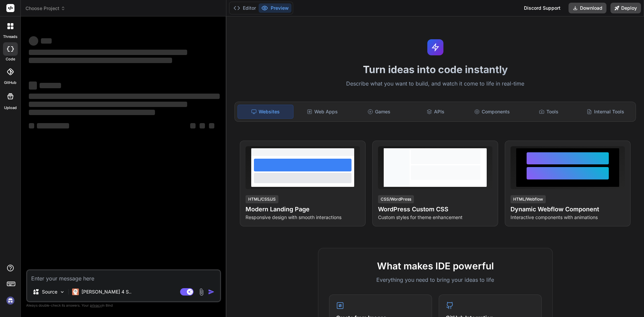 The width and height of the screenshot is (644, 317). What do you see at coordinates (492, 112) in the screenshot?
I see `div: Components` at bounding box center [492, 112].